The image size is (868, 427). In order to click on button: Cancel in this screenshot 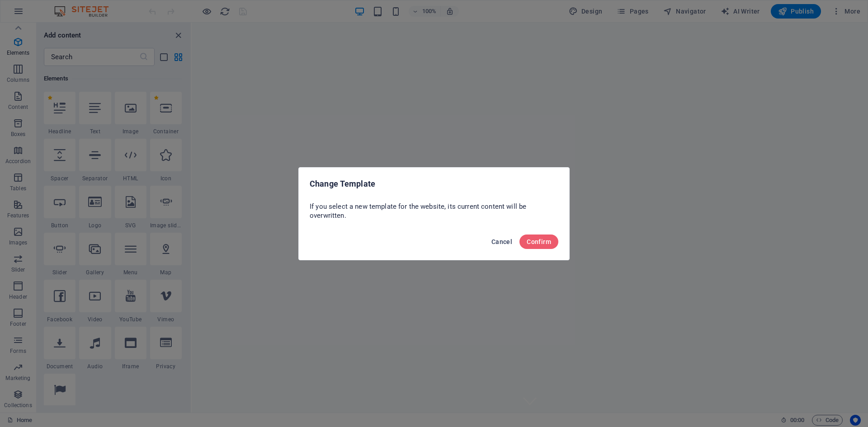, I will do `click(502, 242)`.